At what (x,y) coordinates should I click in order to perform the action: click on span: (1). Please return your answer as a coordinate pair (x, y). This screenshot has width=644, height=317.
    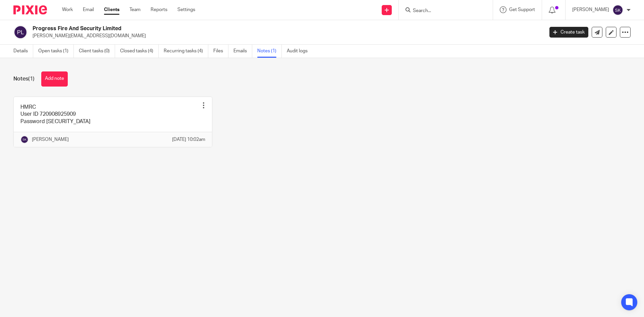
    Looking at the image, I should click on (31, 79).